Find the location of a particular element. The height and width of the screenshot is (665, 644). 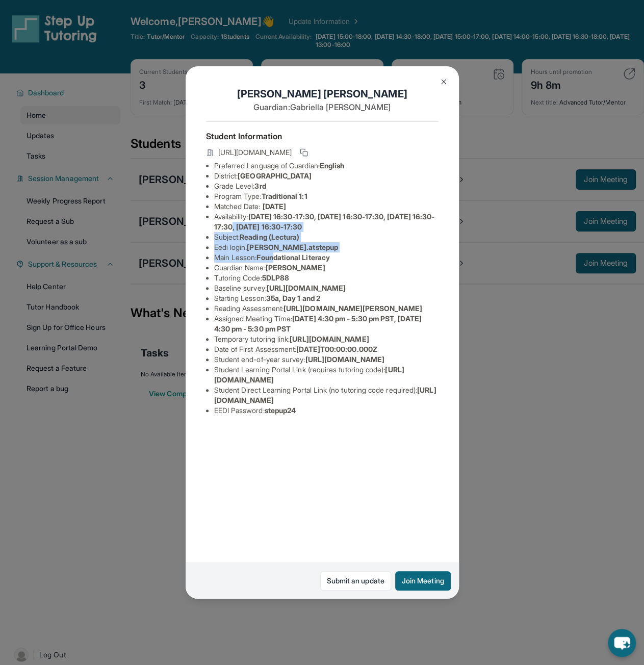

li: Grade Level: is located at coordinates (326, 186).